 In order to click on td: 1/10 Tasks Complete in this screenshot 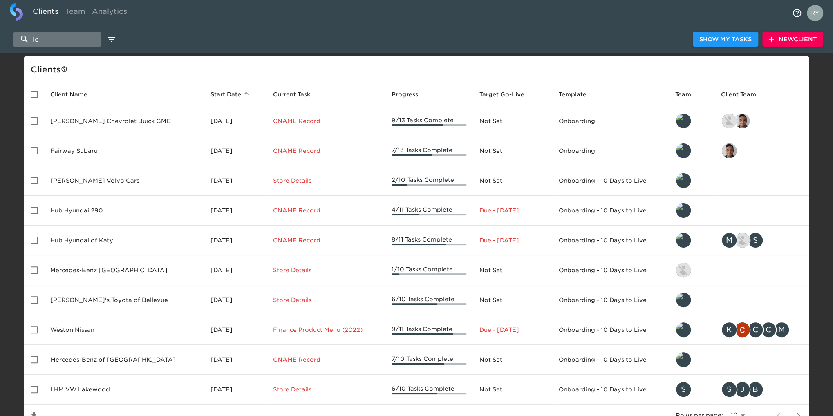, I will do `click(429, 270)`.